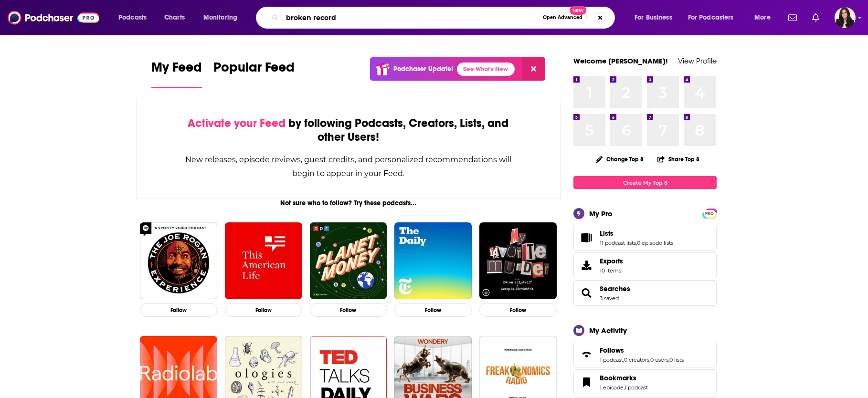  Describe the element at coordinates (177, 70) in the screenshot. I see `span: My Feed` at that location.